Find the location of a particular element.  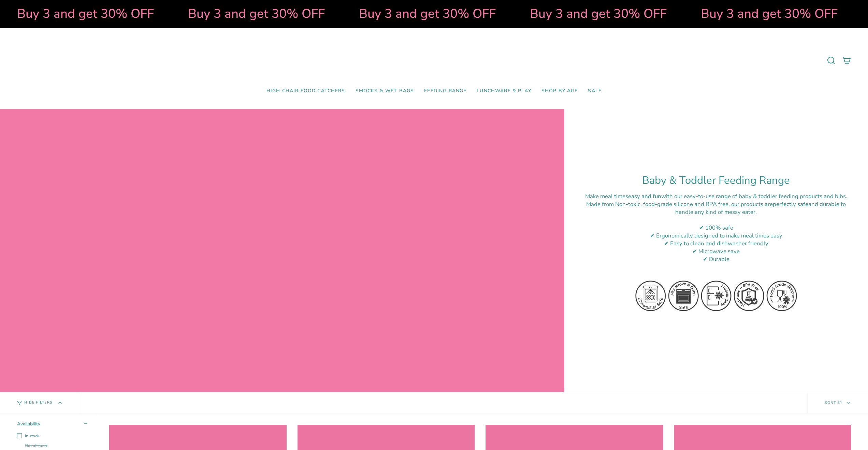

a: Mumma’s Little Helpers is located at coordinates (434, 61).